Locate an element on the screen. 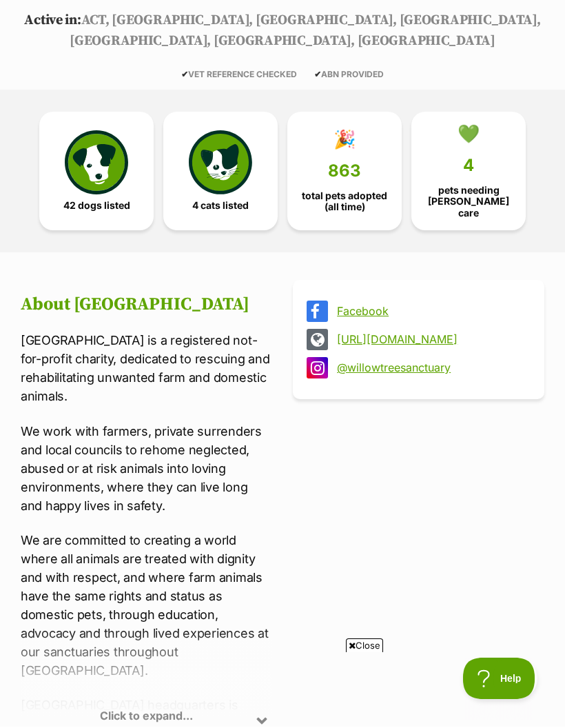 The image size is (565, 728). img: cat-icon-068c71abf8fe30c970a85cd354bc8e23425d12f6e8612795f06af48be43a487a.svg is located at coordinates (220, 163).